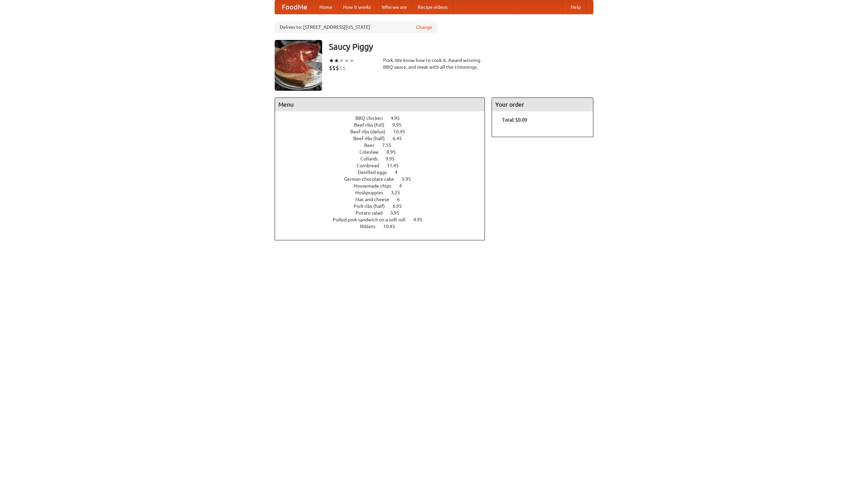 Image resolution: width=868 pixels, height=479 pixels. I want to click on h4: Menu, so click(380, 104).